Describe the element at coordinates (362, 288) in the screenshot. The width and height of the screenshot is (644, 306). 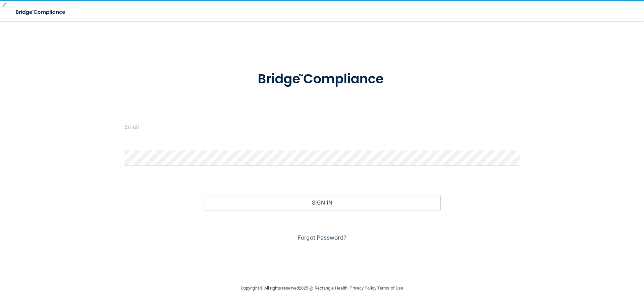
I see `a: Privacy Policy` at that location.